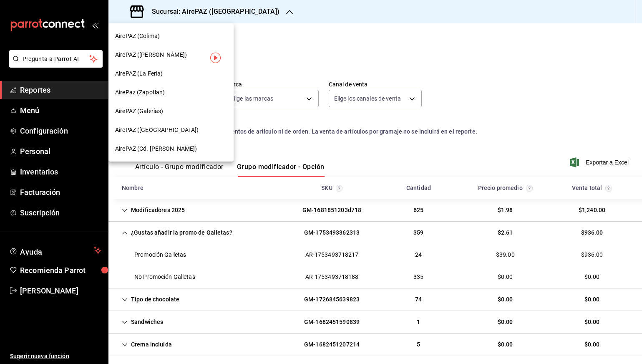  I want to click on div: AirePAZ (La Feria), so click(171, 73).